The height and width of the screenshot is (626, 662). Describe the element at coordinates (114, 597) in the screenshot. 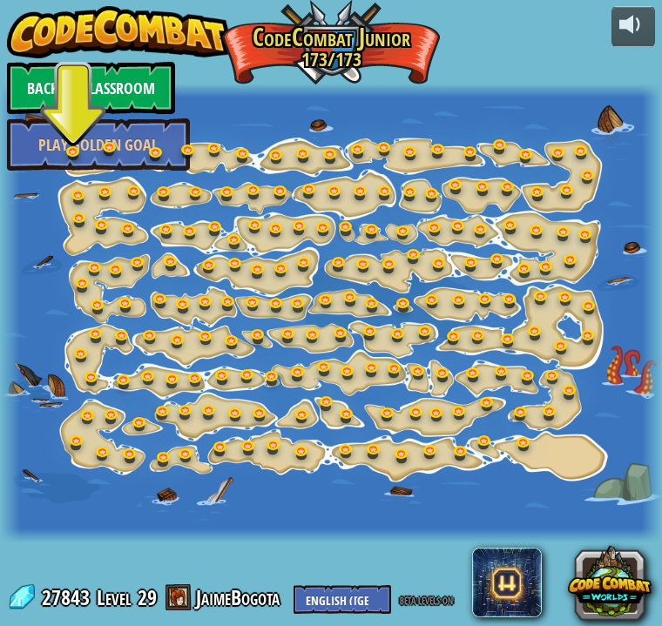

I see `span: Level` at that location.